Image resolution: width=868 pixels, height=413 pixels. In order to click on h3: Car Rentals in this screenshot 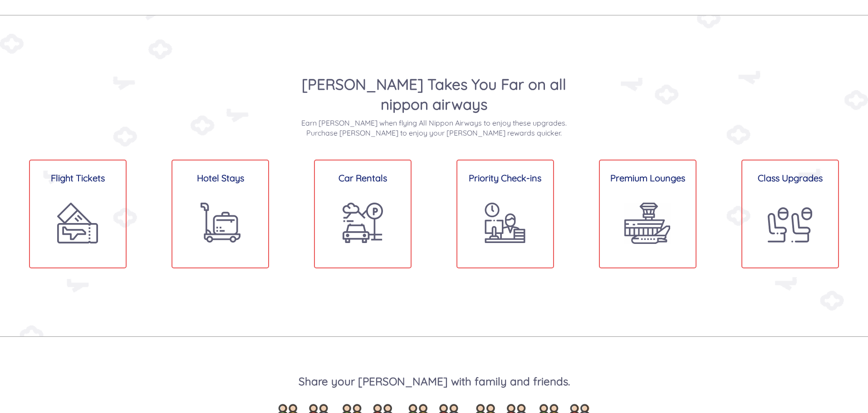, I will do `click(362, 178)`.